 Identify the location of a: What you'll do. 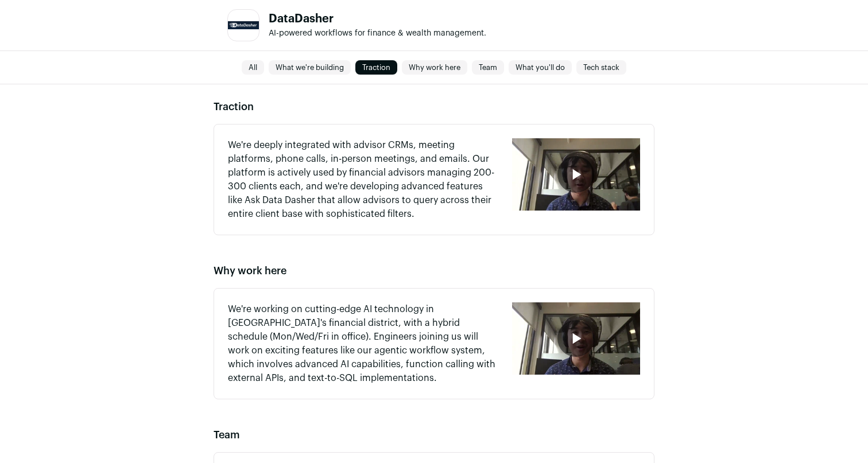
(540, 68).